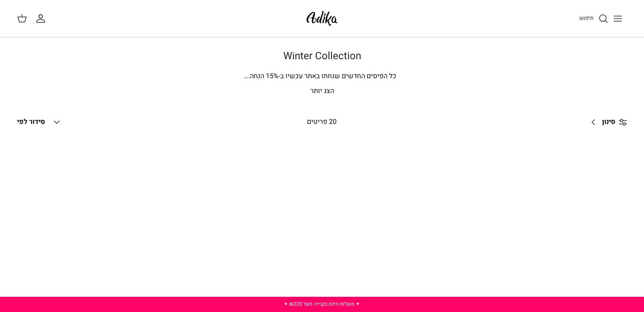  Describe the element at coordinates (609, 122) in the screenshot. I see `span: סינון` at that location.